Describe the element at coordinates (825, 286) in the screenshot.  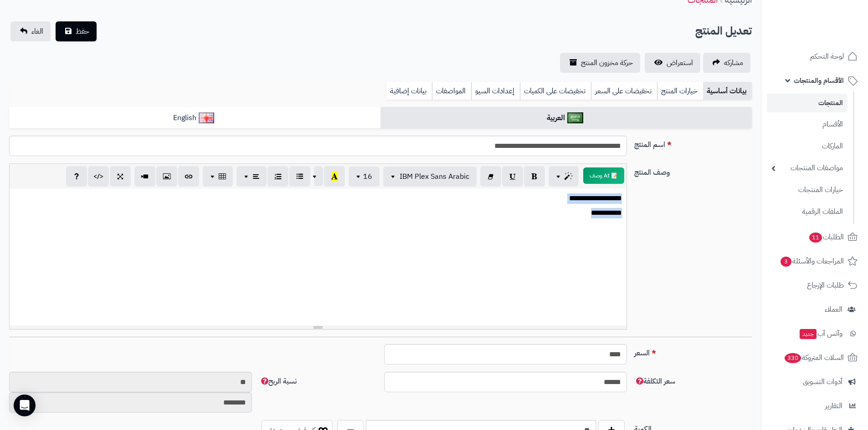
I see `span: طلبات الإرجاع` at that location.